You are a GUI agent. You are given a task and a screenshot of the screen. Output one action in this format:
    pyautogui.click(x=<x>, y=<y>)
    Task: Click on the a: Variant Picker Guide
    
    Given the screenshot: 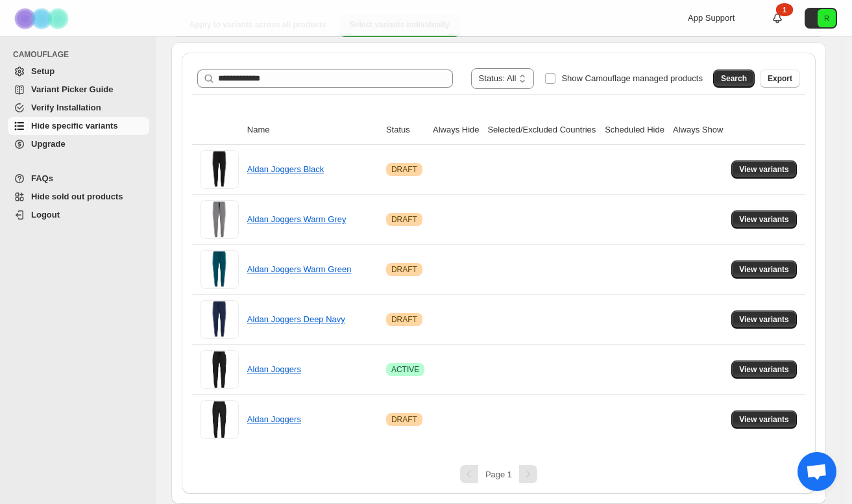 What is the action you would take?
    pyautogui.click(x=79, y=89)
    